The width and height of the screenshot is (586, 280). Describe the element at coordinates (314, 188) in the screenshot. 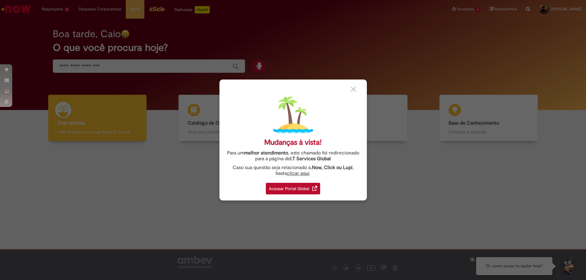

I see `img: redirect_link.png` at that location.